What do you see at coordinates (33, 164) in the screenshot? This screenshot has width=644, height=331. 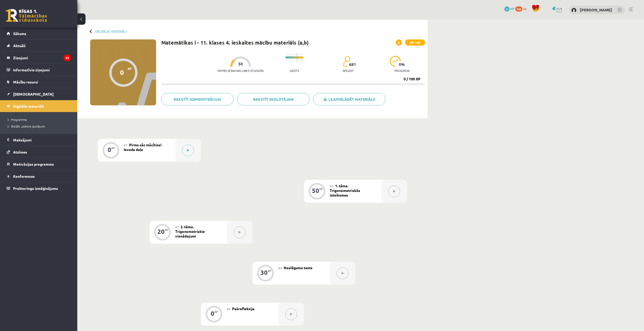 I see `span: Motivācijas programma` at bounding box center [33, 164].